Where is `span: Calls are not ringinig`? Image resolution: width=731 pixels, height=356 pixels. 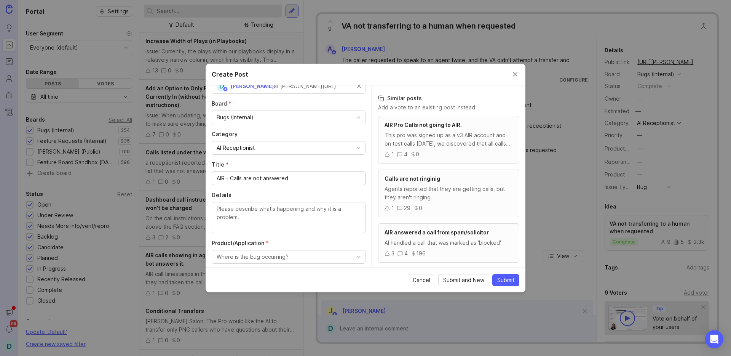
span: Calls are not ringinig is located at coordinates (413, 178).